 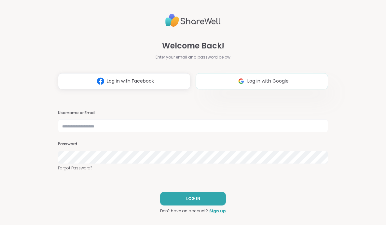 I want to click on span: Enter your email and password below, so click(x=193, y=57).